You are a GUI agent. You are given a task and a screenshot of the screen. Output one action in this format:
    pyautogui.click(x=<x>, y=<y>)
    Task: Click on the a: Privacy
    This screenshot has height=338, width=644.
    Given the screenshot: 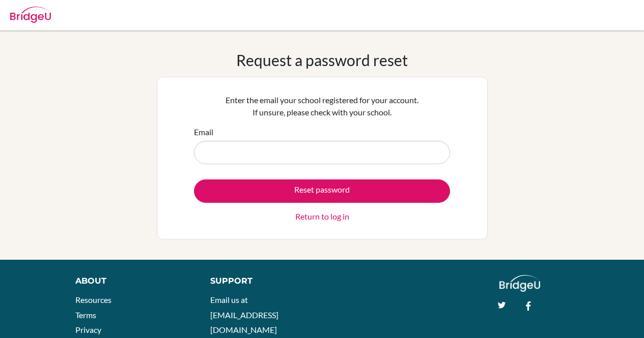 What is the action you would take?
    pyautogui.click(x=88, y=329)
    